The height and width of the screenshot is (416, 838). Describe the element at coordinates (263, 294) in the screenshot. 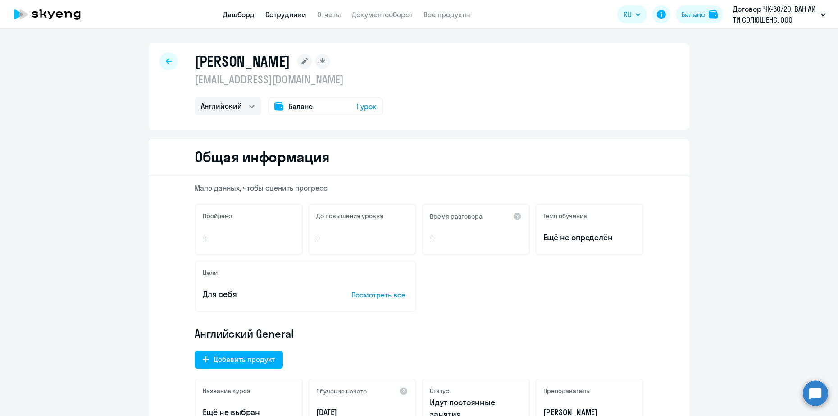

I see `p: Для себя` at that location.